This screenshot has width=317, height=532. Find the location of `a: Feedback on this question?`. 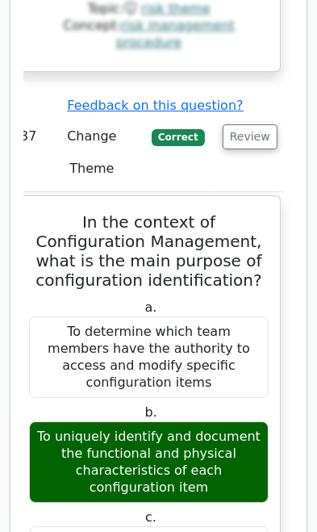

a: Feedback on this question? is located at coordinates (155, 105).